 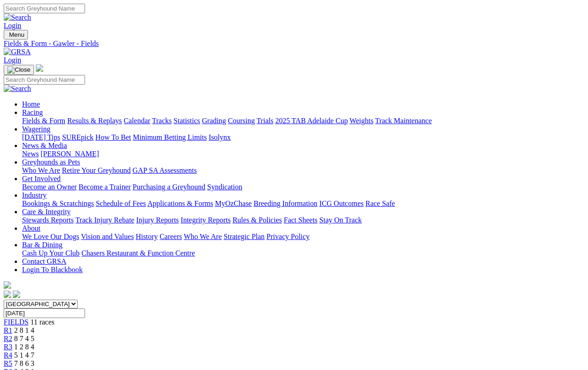 What do you see at coordinates (25, 363) in the screenshot?
I see `span: 7 8 6 3` at bounding box center [25, 363].